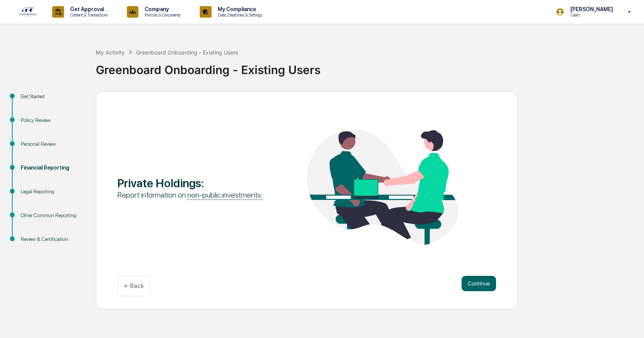 The image size is (644, 338). I want to click on div: Review & Certification, so click(52, 239).